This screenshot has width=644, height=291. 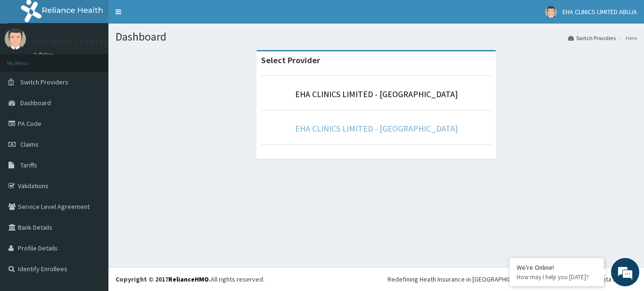 I want to click on span: Dashboard, so click(x=35, y=103).